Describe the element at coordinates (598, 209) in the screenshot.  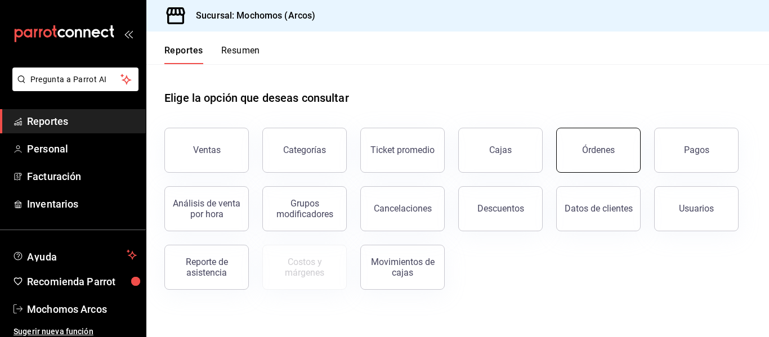
I see `button: Datos de clientes` at that location.